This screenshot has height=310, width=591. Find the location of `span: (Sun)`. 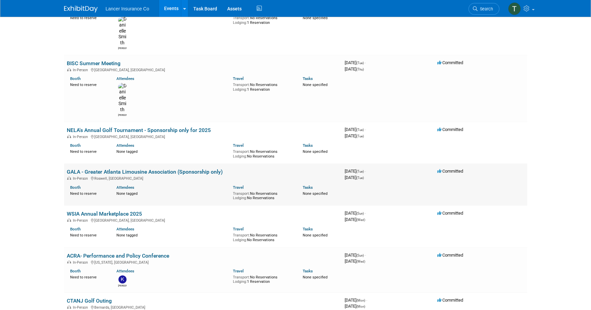

span: (Sun) is located at coordinates (360, 213).